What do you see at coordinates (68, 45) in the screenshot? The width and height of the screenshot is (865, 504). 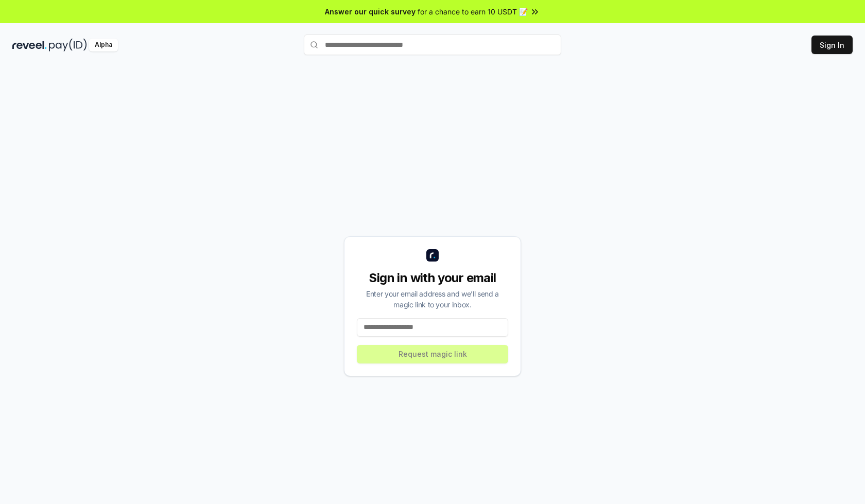 I see `img: pay_id` at bounding box center [68, 45].